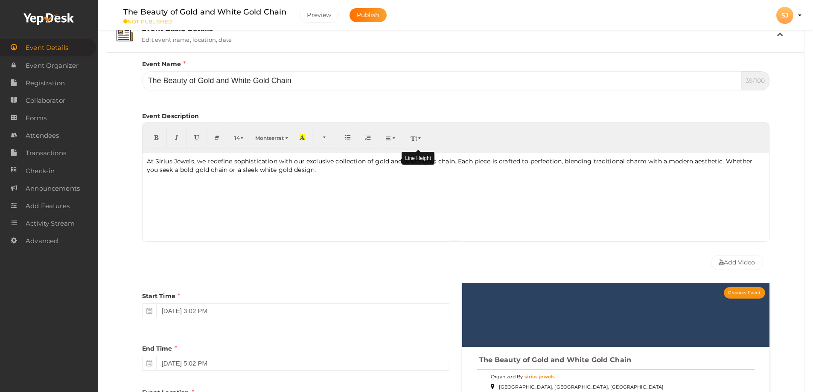  Describe the element at coordinates (52, 66) in the screenshot. I see `span: Event Organizer` at that location.